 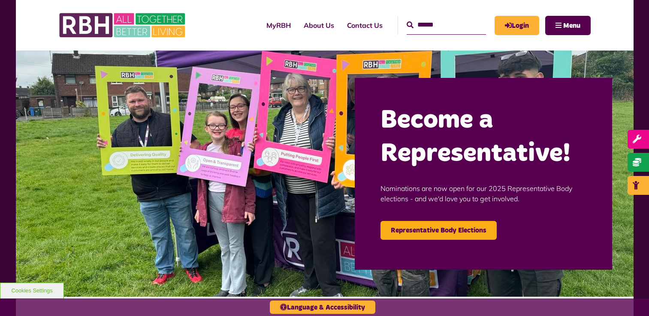 I want to click on a: Representative Body Elections, so click(x=438, y=231).